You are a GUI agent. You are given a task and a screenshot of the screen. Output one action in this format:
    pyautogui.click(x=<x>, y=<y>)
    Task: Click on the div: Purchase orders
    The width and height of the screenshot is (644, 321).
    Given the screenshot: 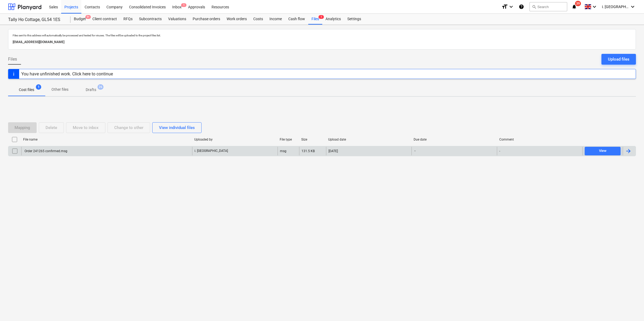 What is the action you would take?
    pyautogui.click(x=207, y=19)
    